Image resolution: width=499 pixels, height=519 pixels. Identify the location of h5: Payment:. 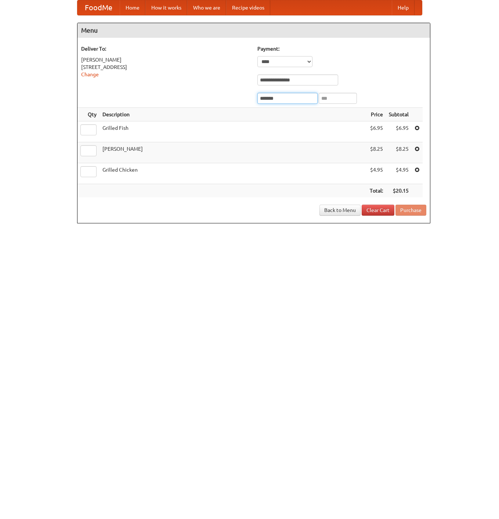
(342, 49).